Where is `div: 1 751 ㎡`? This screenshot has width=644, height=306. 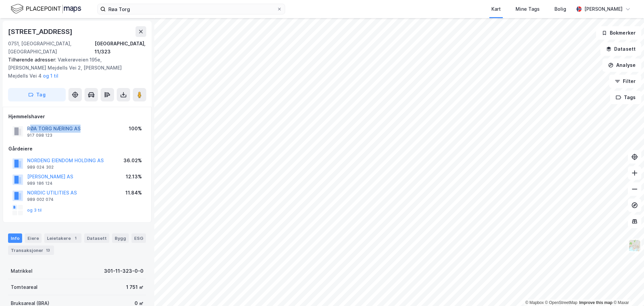 div: 1 751 ㎡ is located at coordinates (135, 287).